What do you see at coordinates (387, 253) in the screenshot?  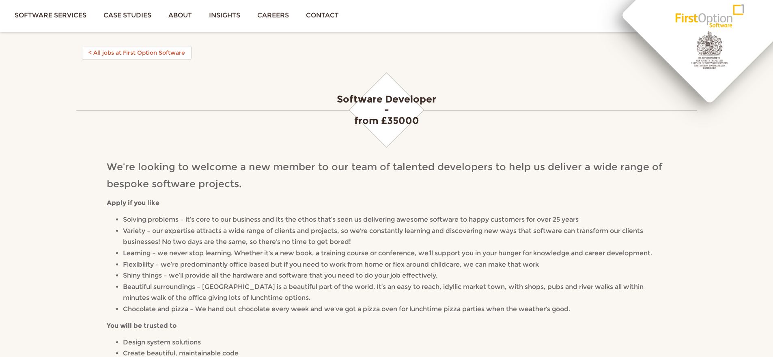 I see `span: Learning – we never stop learning. Whether it’s a new book, a training course or conference, we’l...` at bounding box center [387, 253].